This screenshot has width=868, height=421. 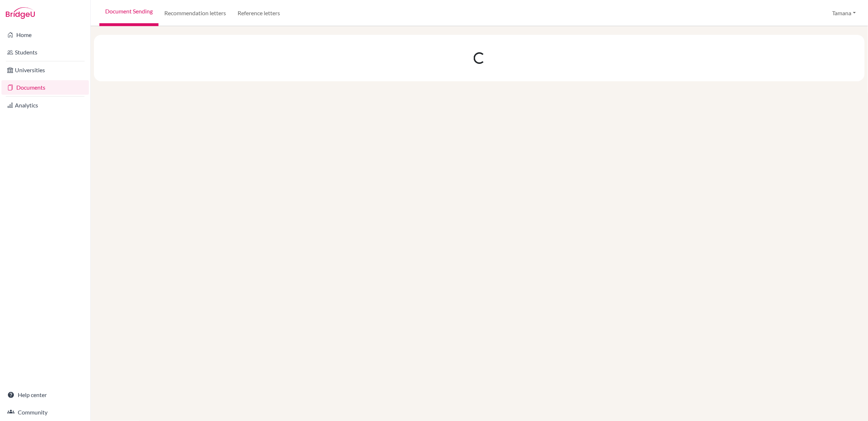 I want to click on button: Tamana, so click(x=844, y=13).